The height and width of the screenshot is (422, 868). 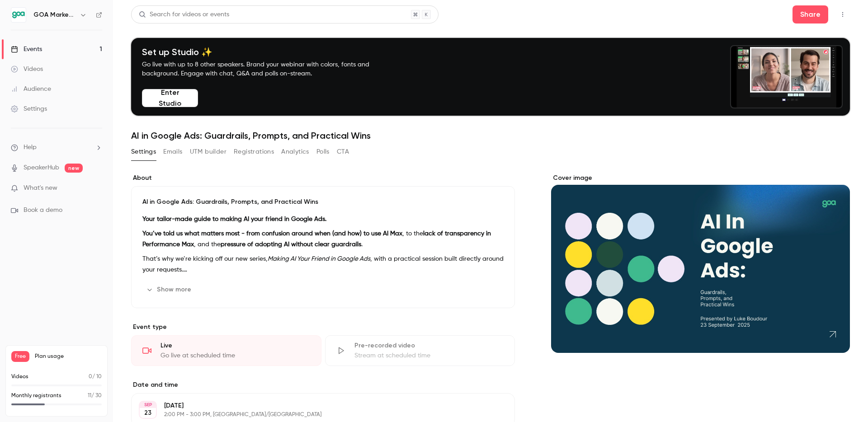 What do you see at coordinates (68, 356) in the screenshot?
I see `span: Plan usage` at bounding box center [68, 356].